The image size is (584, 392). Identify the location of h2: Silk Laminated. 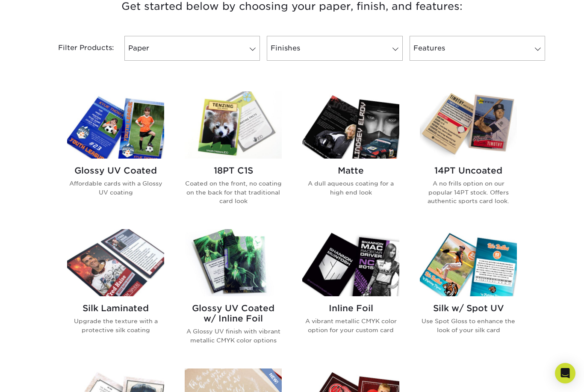
(116, 308).